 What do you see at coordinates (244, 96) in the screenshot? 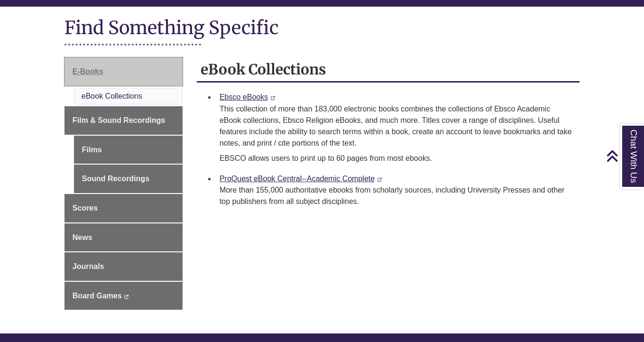
I see `a: Ebsco eBooks` at bounding box center [244, 96].